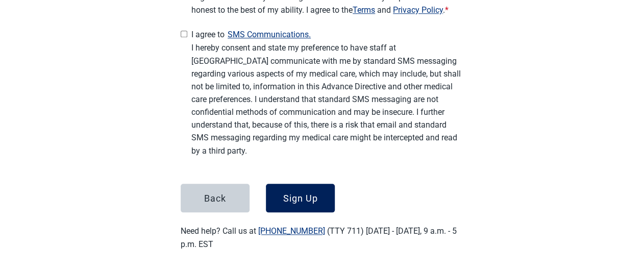 The height and width of the screenshot is (271, 644). Describe the element at coordinates (364, 9) in the screenshot. I see `a: Read our Terms of Service` at that location.